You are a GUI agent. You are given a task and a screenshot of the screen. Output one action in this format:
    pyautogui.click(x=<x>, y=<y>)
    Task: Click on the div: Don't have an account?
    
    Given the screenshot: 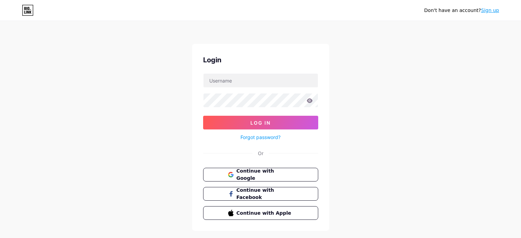 What is the action you would take?
    pyautogui.click(x=461, y=10)
    